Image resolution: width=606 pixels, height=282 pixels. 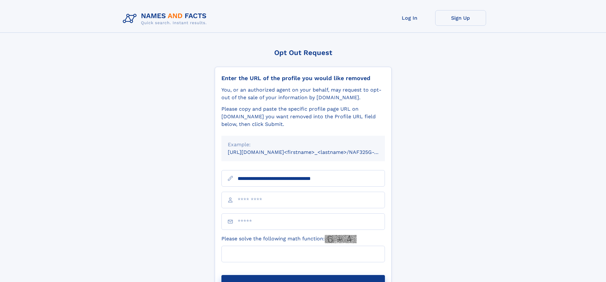 What do you see at coordinates (303, 145) in the screenshot?
I see `div: Example:` at bounding box center [303, 145].